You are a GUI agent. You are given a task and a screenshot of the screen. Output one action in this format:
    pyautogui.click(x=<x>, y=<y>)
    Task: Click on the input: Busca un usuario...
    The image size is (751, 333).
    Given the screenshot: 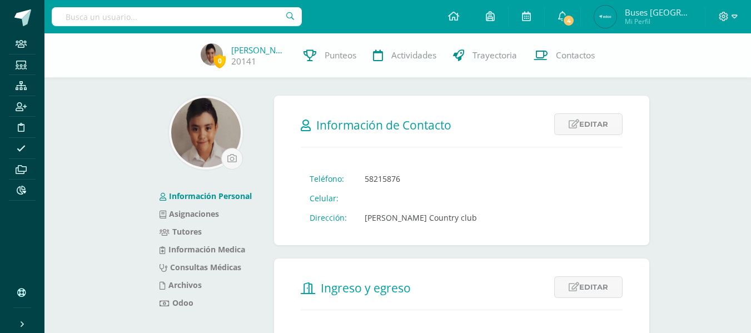 What is the action you would take?
    pyautogui.click(x=177, y=17)
    